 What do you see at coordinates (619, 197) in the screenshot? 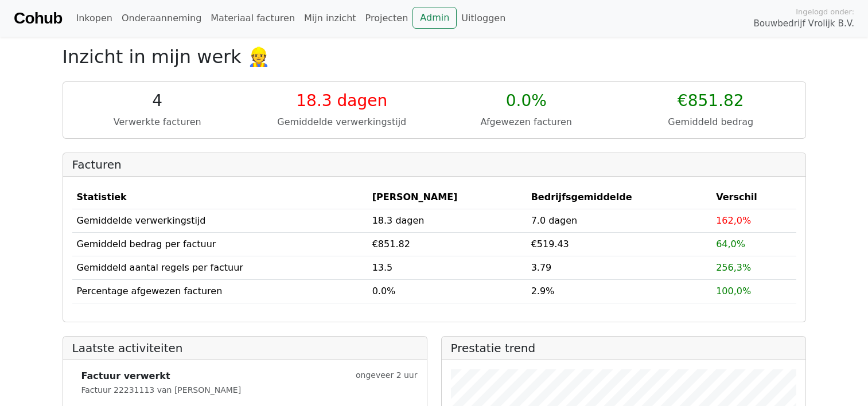
I see `th: Bedrijfsgemiddelde` at bounding box center [619, 197].